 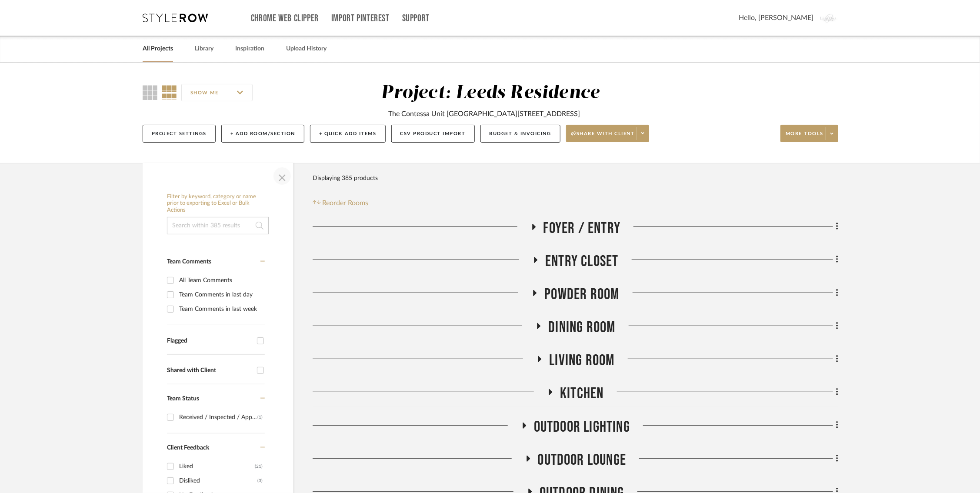 I want to click on span: Client Feedback, so click(x=188, y=448).